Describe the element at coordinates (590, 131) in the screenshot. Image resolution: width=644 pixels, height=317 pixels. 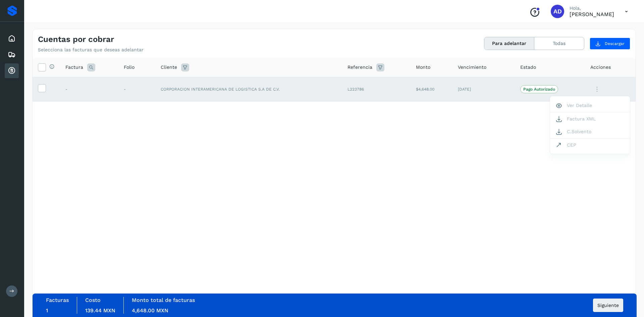
I see `button: C.Solvento` at that location.